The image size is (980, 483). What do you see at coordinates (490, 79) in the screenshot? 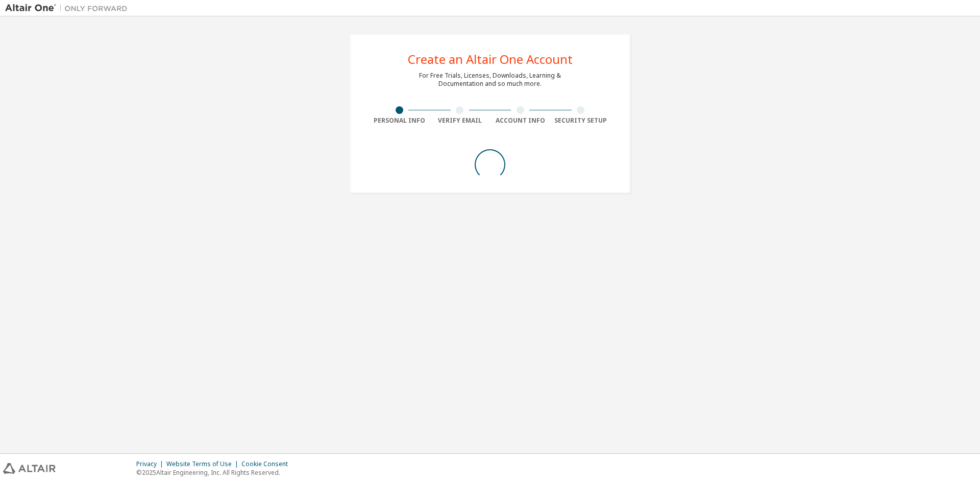
I see `div: For Free Trials, Licenses, Downloads, Learning & Documentation and so much more.` at bounding box center [490, 79].